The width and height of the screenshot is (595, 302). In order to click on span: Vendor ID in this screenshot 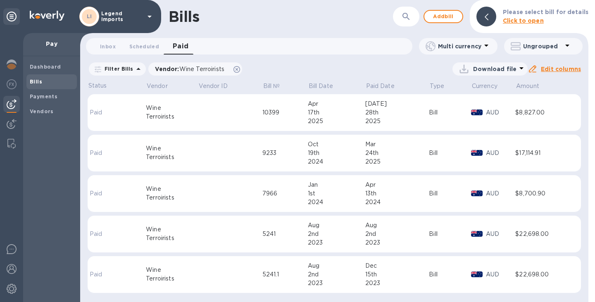, I will do `click(219, 86)`.